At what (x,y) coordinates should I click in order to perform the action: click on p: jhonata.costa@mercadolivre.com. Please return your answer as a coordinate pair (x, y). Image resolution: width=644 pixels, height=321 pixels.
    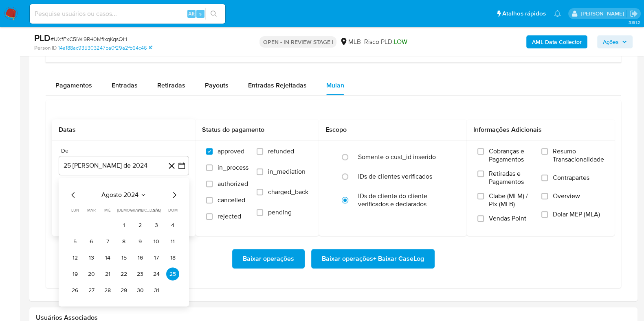
    Looking at the image, I should click on (604, 14).